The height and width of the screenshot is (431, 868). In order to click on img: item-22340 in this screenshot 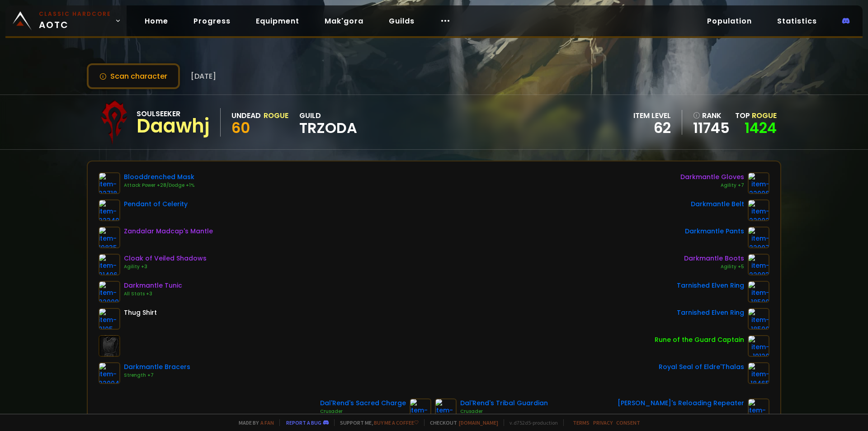, I will do `click(110, 210)`.